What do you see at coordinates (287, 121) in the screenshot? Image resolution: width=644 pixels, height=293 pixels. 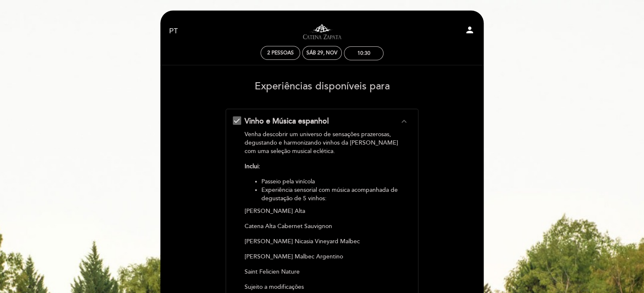 I see `span: Vinho e Música espanhol` at bounding box center [287, 121].